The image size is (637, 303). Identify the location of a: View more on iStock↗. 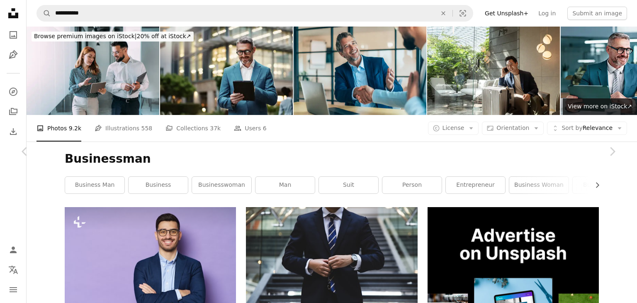
(600, 107).